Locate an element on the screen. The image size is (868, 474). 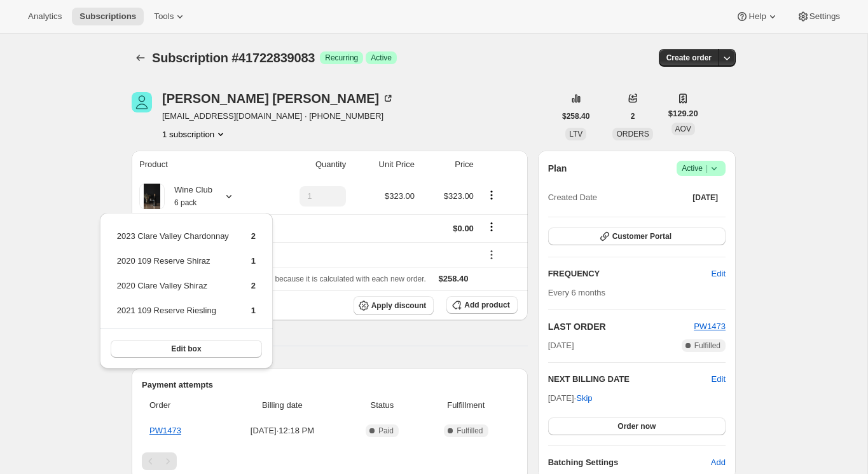
span: Add product is located at coordinates (487, 305).